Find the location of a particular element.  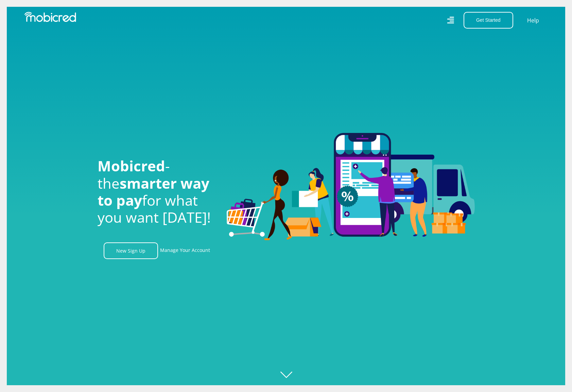

span: Mobicred is located at coordinates (131, 165).